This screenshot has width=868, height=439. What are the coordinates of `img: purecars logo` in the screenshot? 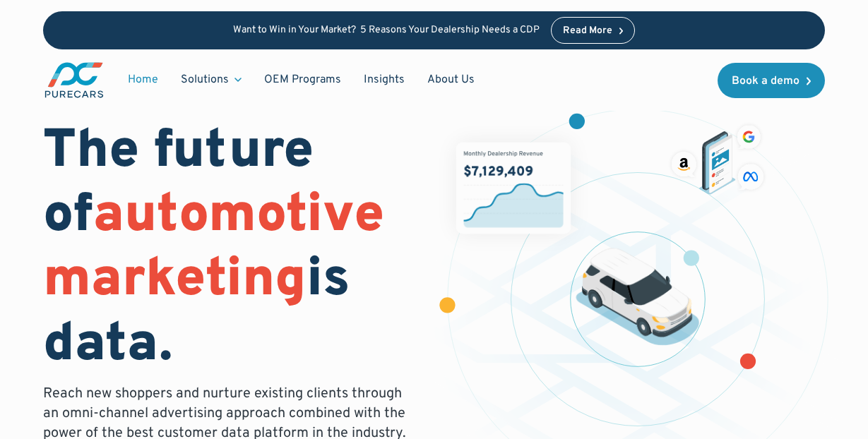 It's located at (74, 80).